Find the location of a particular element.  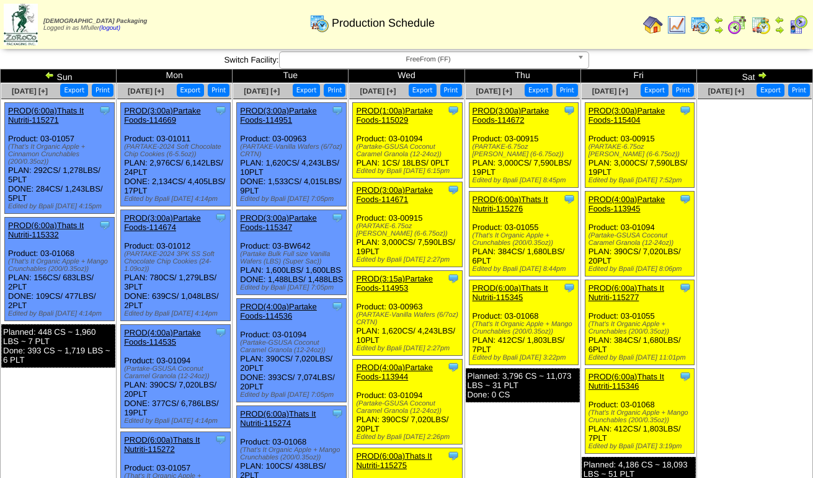

a: PROD(3:00a)Partake Foods-114674 is located at coordinates (162, 222).